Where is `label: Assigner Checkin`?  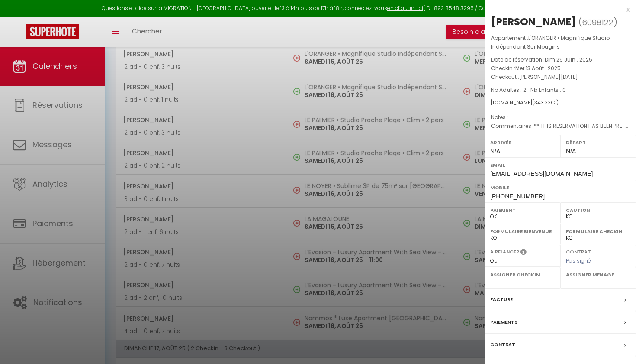 label: Assigner Checkin is located at coordinates (522, 274).